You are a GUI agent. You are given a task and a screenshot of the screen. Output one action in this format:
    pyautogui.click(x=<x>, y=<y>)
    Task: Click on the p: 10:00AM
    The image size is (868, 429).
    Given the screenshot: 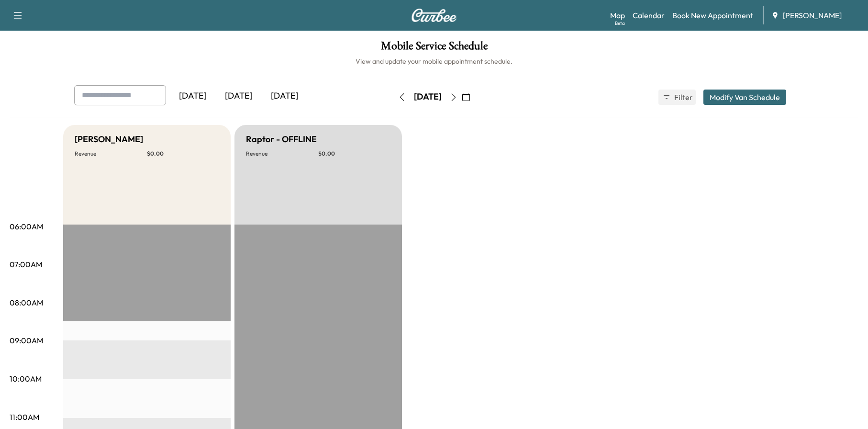 What is the action you would take?
    pyautogui.click(x=25, y=378)
    